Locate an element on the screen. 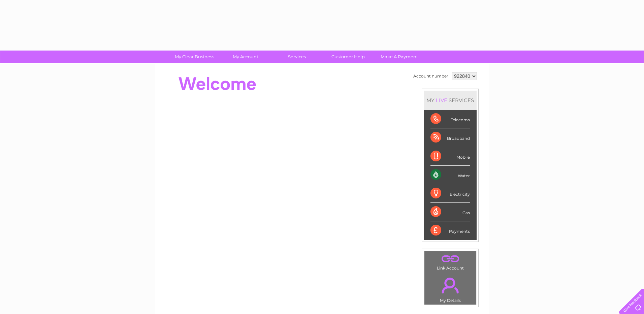 The width and height of the screenshot is (644, 314). a: Customer Help is located at coordinates (348, 57).